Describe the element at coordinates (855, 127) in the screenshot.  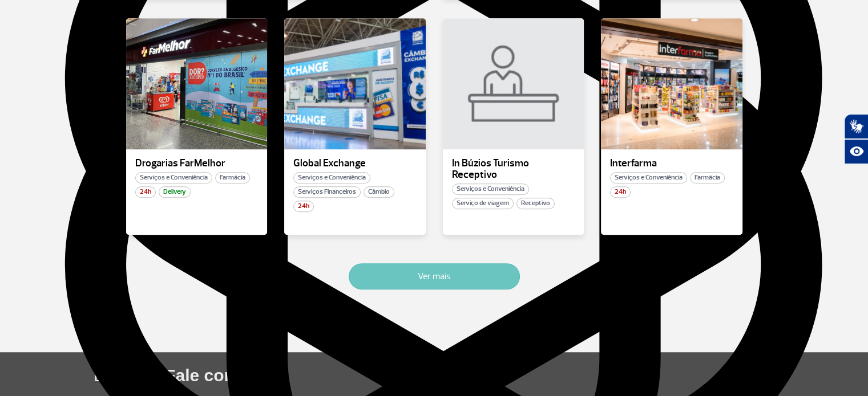
I see `button: Abrir tradutor de língua de sinais.` at that location.